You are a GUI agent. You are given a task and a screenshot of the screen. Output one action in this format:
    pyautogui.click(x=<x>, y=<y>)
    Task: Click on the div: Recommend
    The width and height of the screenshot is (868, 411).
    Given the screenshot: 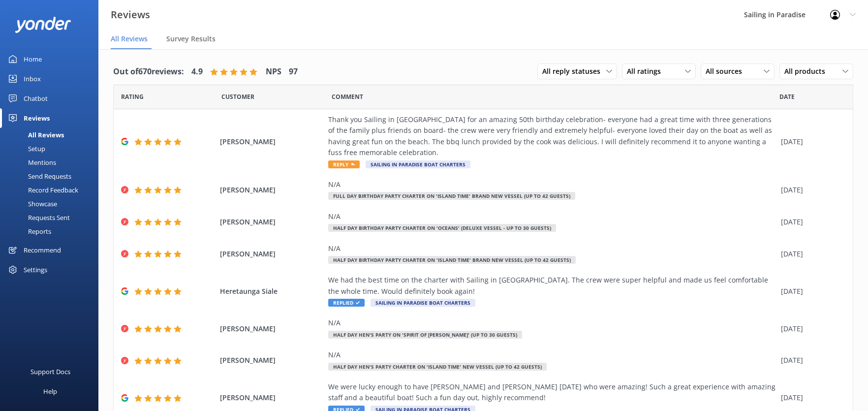 What is the action you would take?
    pyautogui.click(x=42, y=250)
    